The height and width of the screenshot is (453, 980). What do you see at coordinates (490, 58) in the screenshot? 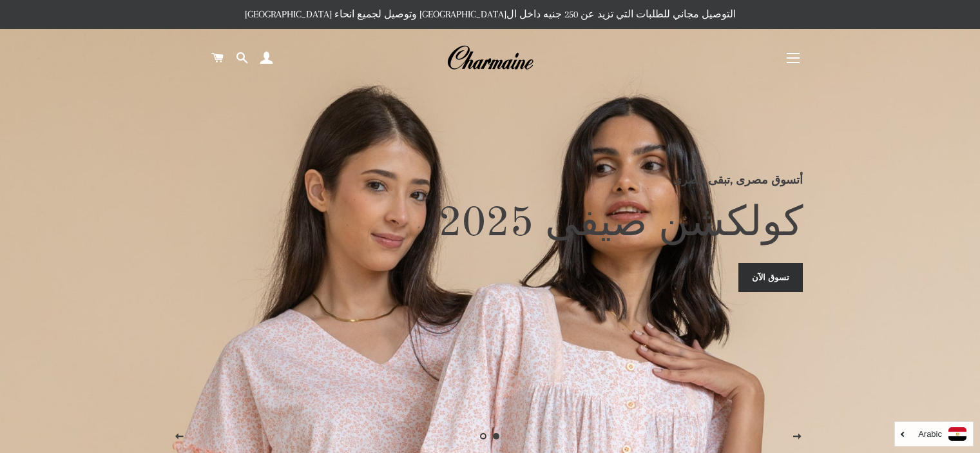
I see `img: Charmaine Egypt` at bounding box center [490, 58].